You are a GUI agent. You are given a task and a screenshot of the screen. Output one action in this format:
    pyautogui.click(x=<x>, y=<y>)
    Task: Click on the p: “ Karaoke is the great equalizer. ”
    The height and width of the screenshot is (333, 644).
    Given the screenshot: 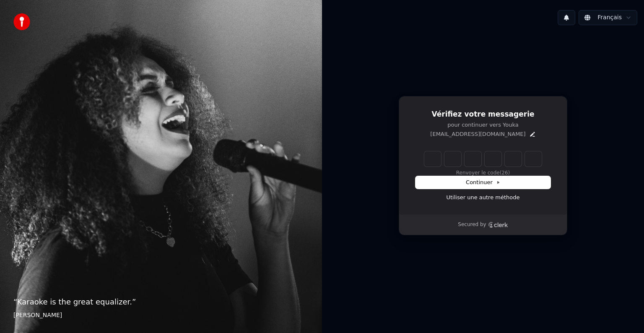 What is the action you would take?
    pyautogui.click(x=161, y=302)
    